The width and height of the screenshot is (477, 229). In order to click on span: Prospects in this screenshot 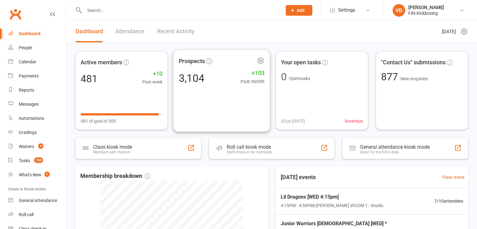, I will do `click(192, 61)`.